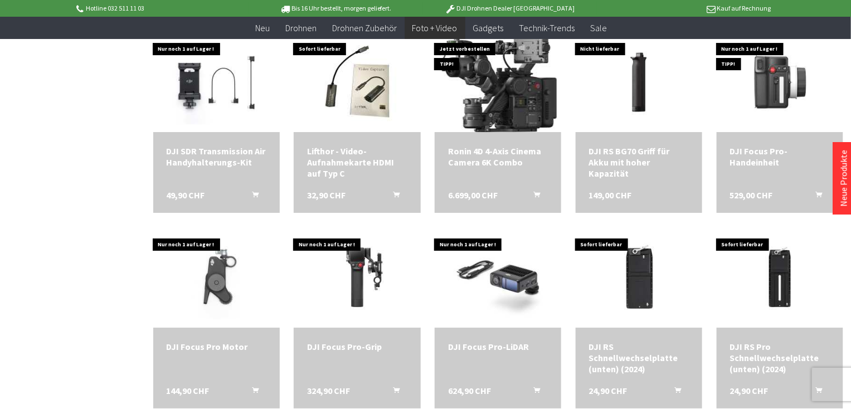 The image size is (851, 409). I want to click on img: Ronin 4D 4-Axis Cinema Camera 6K Combo, so click(498, 82).